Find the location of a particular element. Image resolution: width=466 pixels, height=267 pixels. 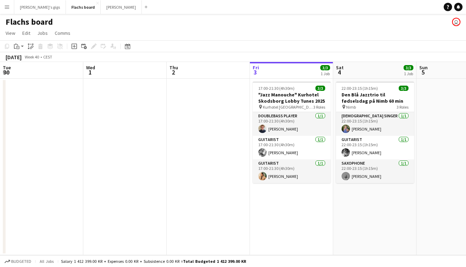

span: Total Budgeted 1 412 399.00 KR is located at coordinates (214, 261).